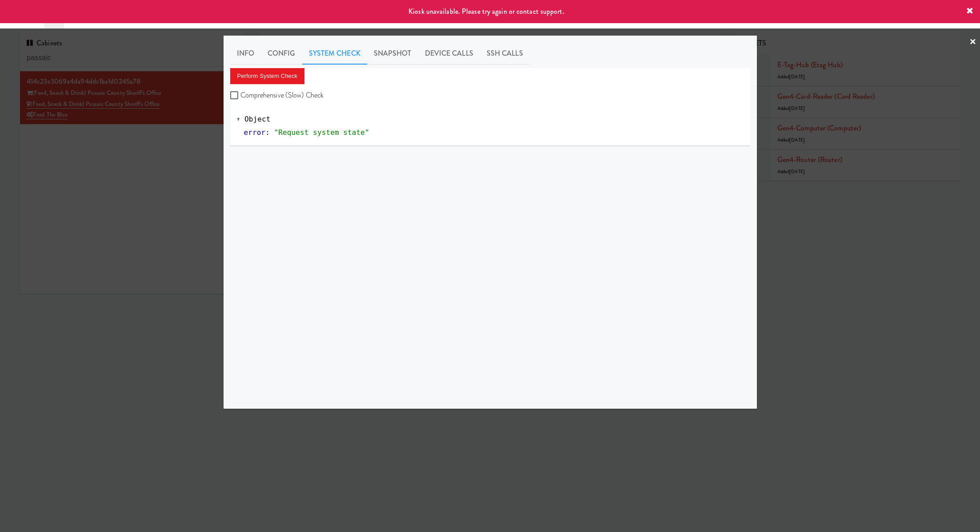  Describe the element at coordinates (235, 95) in the screenshot. I see `input: Comprehensive (Slow) Check` at that location.